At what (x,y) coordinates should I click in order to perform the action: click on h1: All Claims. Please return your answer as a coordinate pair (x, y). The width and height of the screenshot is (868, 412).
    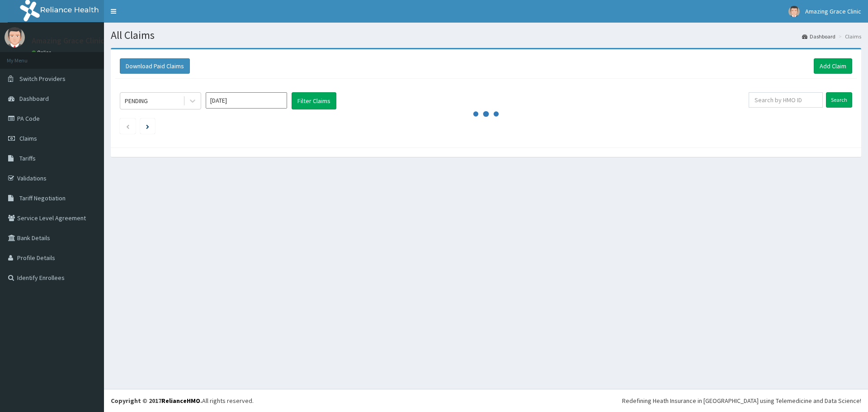
    Looking at the image, I should click on (486, 35).